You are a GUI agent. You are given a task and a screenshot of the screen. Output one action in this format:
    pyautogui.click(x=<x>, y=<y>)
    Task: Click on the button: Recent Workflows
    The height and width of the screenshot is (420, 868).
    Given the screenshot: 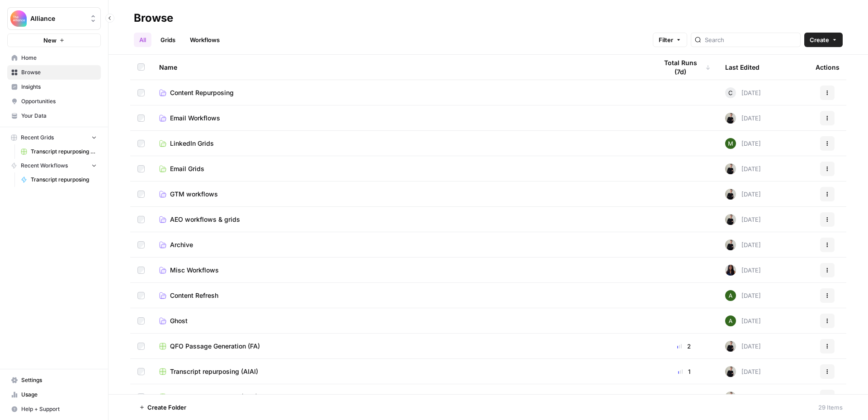 What is the action you would take?
    pyautogui.click(x=53, y=166)
    